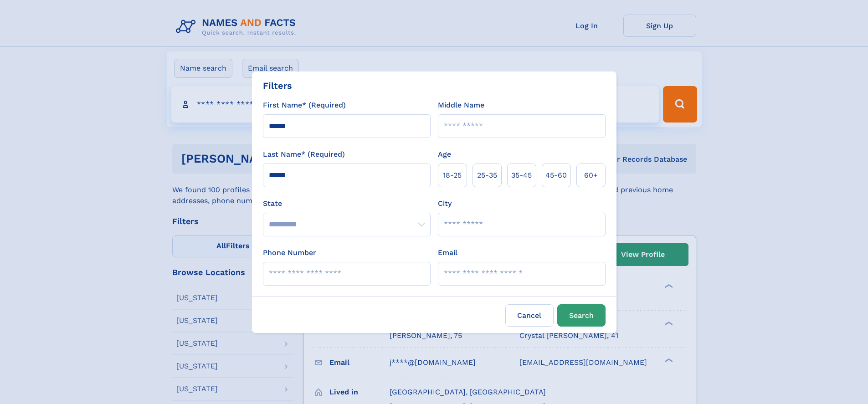 The width and height of the screenshot is (868, 404). I want to click on label: Last Name* (Required), so click(304, 154).